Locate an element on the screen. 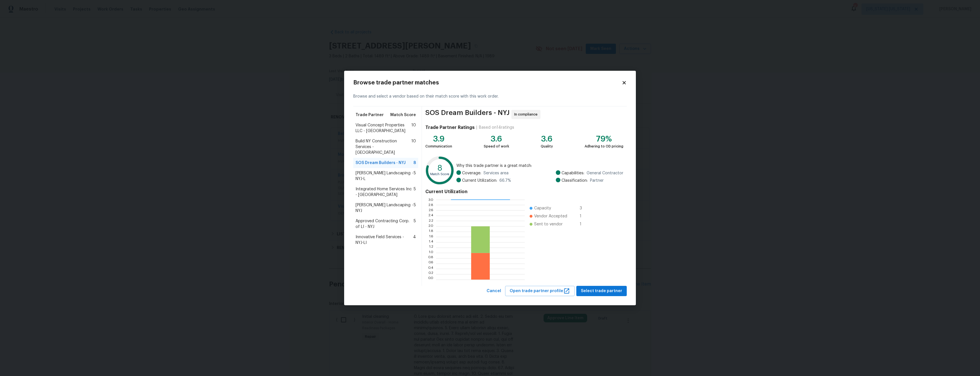  button: Open trade partner profile is located at coordinates (539, 291).